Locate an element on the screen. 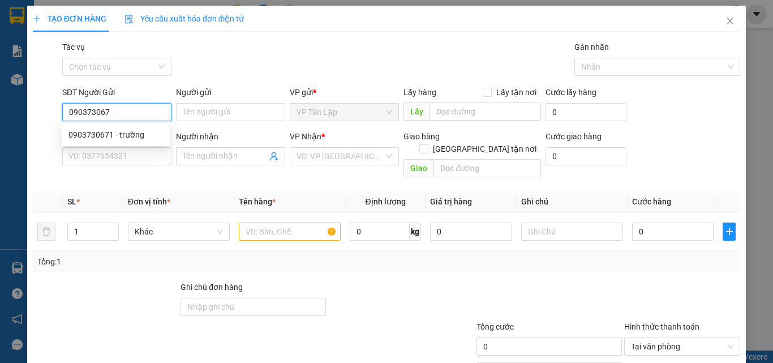 Image resolution: width=773 pixels, height=363 pixels. input: Cước lấy hàng is located at coordinates (586, 112).